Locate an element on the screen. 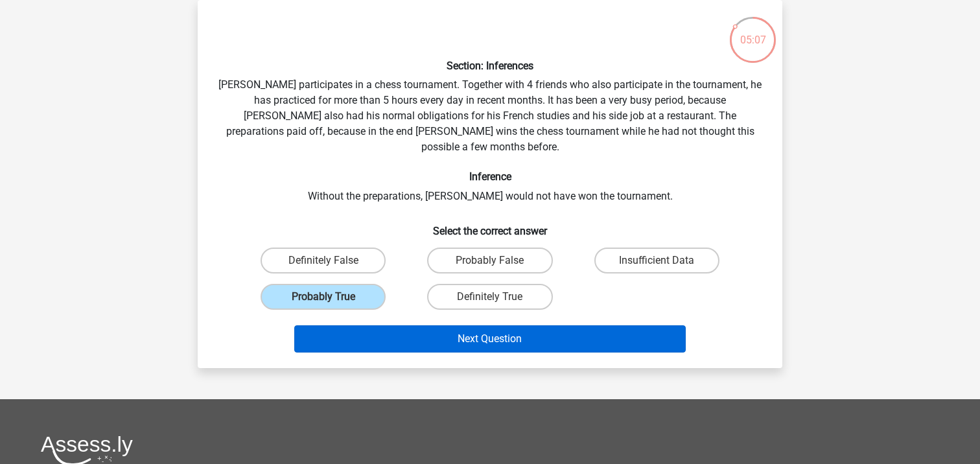  label: Insufficient Data is located at coordinates (656, 261).